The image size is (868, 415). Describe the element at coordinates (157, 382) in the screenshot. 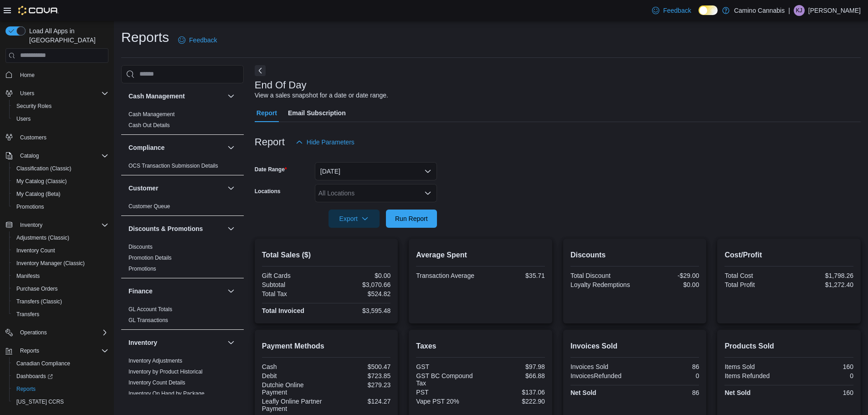

I see `a: Inventory Count Details` at that location.